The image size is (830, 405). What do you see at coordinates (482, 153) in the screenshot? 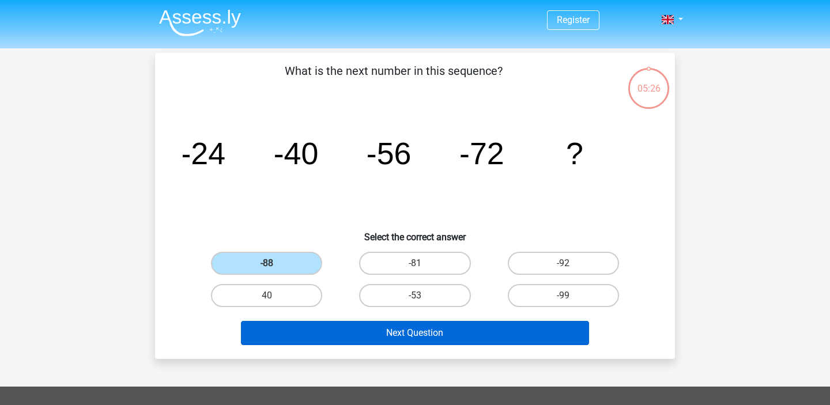
I see `tspan: -72` at bounding box center [482, 153].